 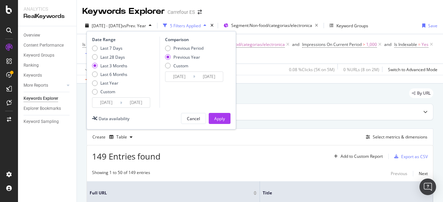 I want to click on span: 1,000, so click(x=371, y=45).